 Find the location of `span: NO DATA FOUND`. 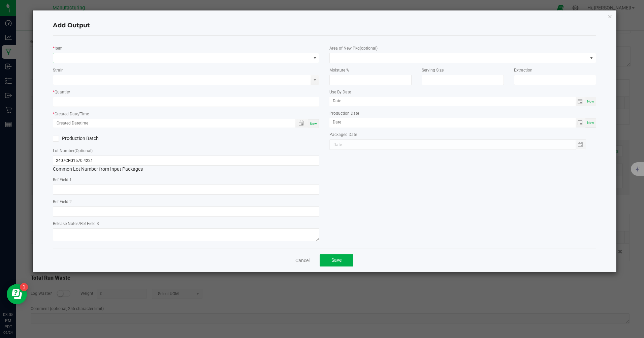

span: NO DATA FOUND is located at coordinates (186, 58).